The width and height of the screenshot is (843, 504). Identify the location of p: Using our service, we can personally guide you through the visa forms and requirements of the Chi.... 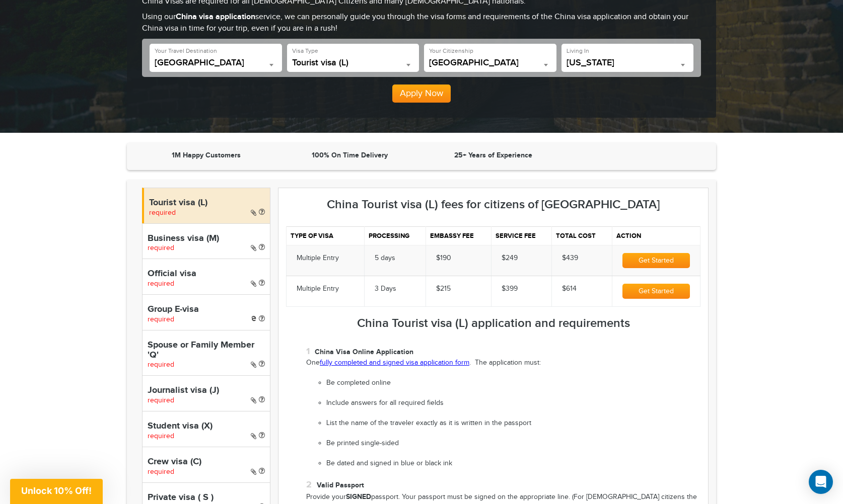
(422, 24).